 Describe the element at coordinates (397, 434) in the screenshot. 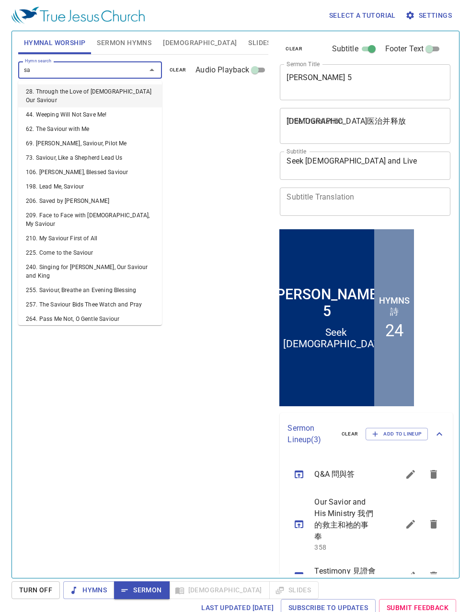

I see `button: Add to Lineup` at that location.